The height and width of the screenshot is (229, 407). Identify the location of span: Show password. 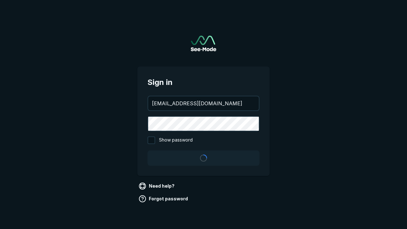
(176, 140).